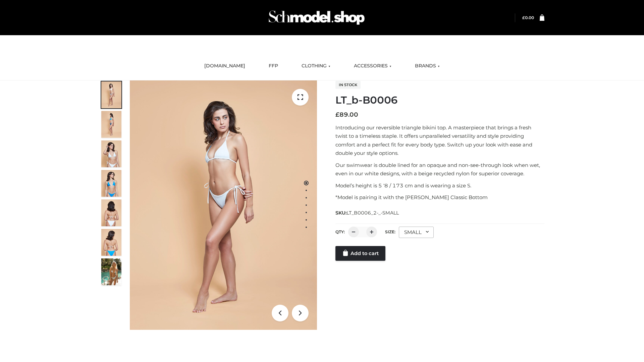 Image resolution: width=644 pixels, height=362 pixels. I want to click on div: SMALL, so click(417, 233).